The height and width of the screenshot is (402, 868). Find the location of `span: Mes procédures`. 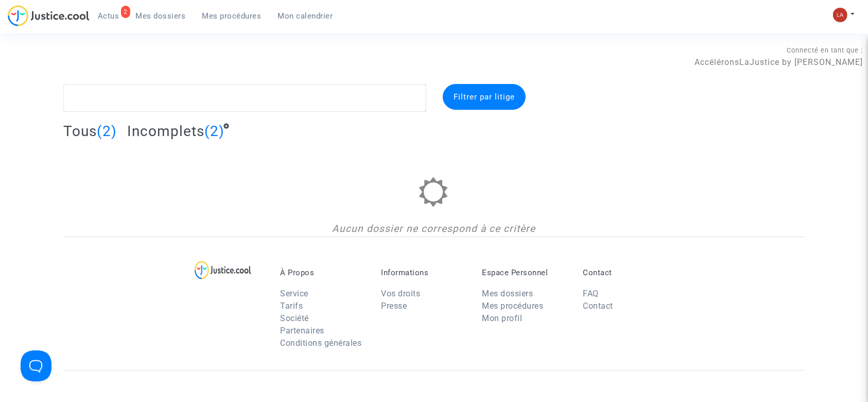

span: Mes procédures is located at coordinates (231, 16).